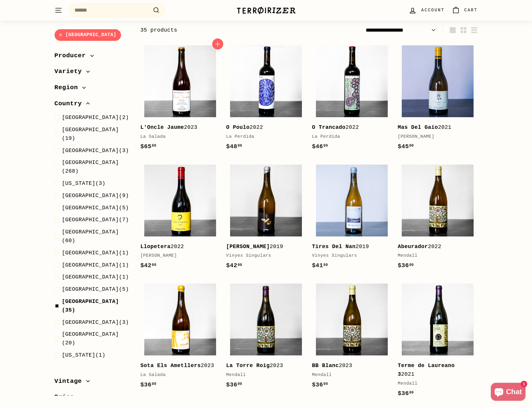 The image size is (532, 407). Describe the element at coordinates (96, 220) in the screenshot. I see `span: (7)` at that location.